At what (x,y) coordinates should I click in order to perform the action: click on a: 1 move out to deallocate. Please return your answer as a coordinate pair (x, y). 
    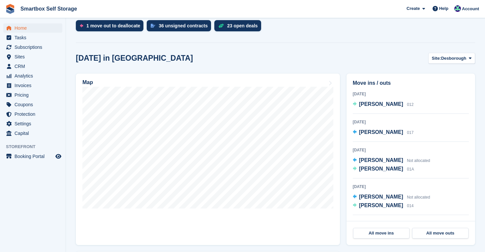
    Looking at the image, I should click on (111, 27).